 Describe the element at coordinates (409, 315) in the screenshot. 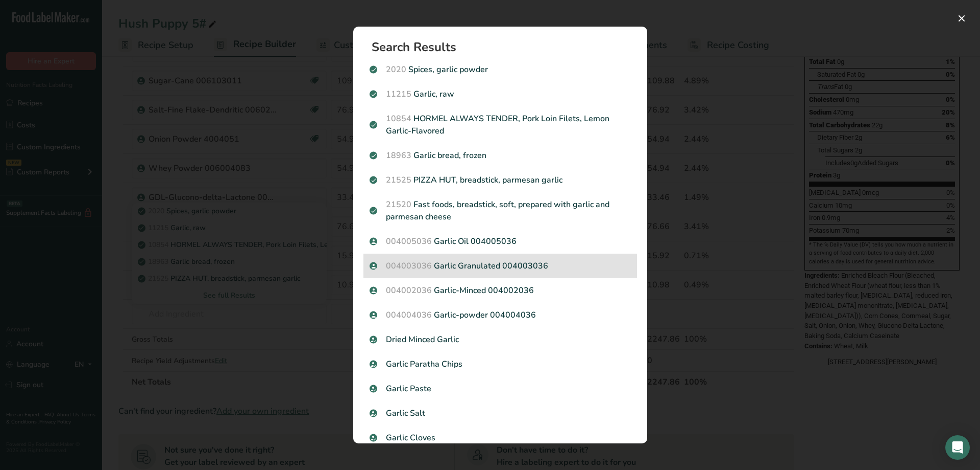

I see `span: 004004036` at that location.